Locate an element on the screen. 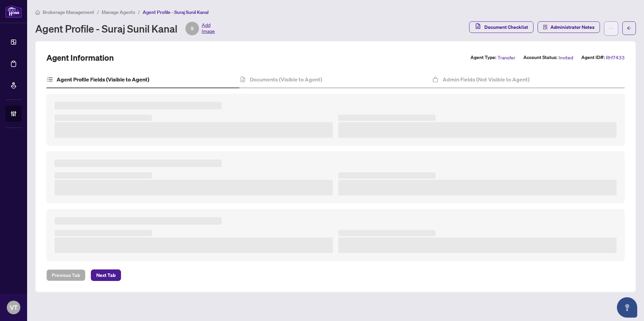 Image resolution: width=644 pixels, height=321 pixels. h2: Agent Information is located at coordinates (80, 57).